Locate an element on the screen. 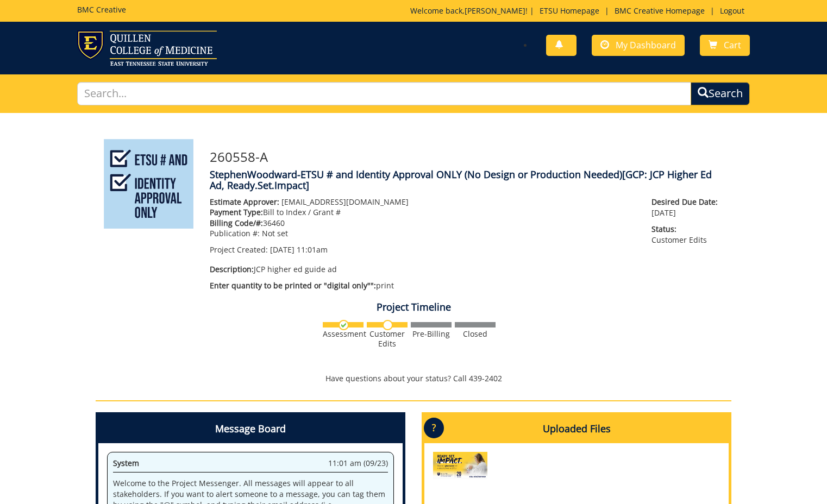 This screenshot has width=827, height=504. span: [GCP: JCP Higher Ed Ad, Ready.Set.Impact] is located at coordinates (461, 180).